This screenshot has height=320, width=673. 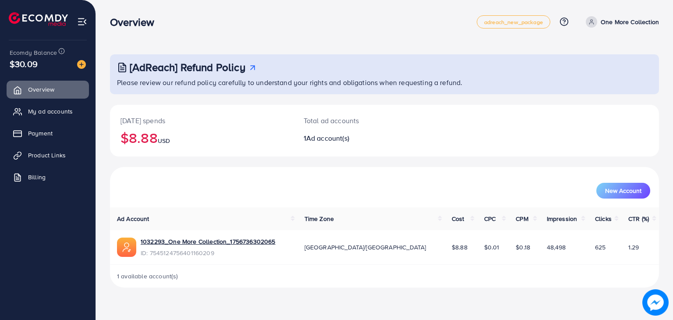 I want to click on img: logo, so click(x=38, y=19).